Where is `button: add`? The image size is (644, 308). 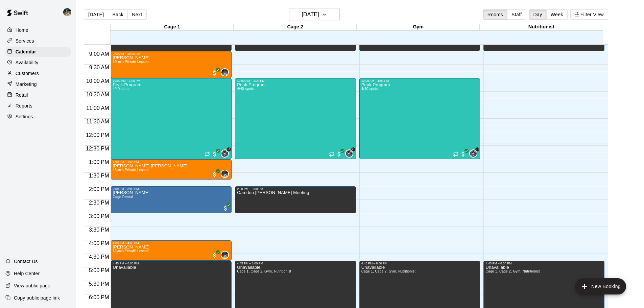
button: add is located at coordinates (600, 286).